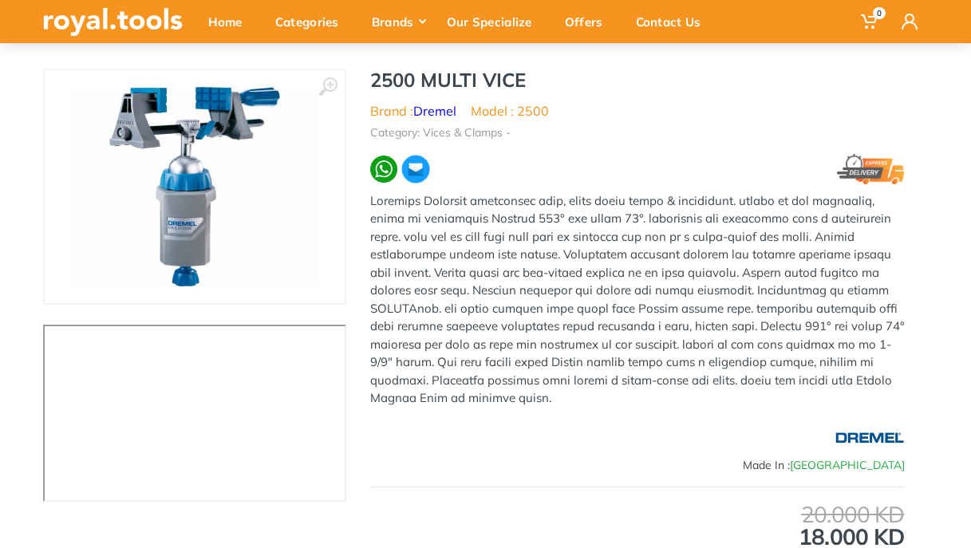 The height and width of the screenshot is (548, 971). Describe the element at coordinates (870, 437) in the screenshot. I see `img: Dremel` at that location.